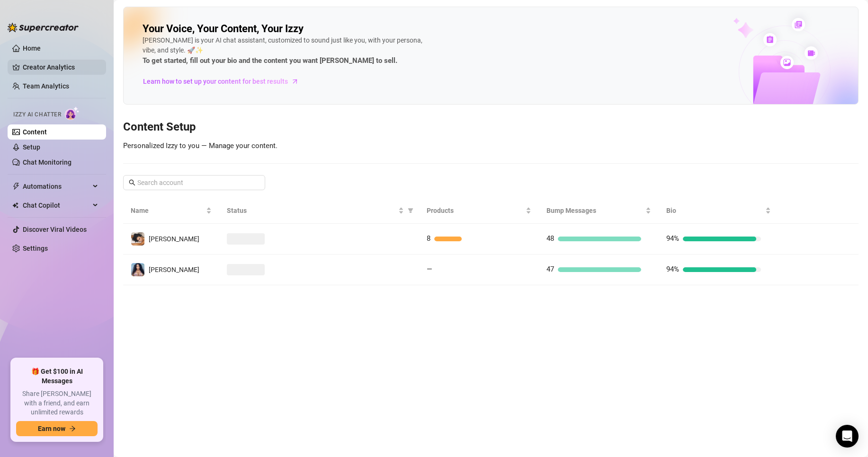 The height and width of the screenshot is (457, 868). What do you see at coordinates (171, 211) in the screenshot?
I see `th: Name` at bounding box center [171, 211].